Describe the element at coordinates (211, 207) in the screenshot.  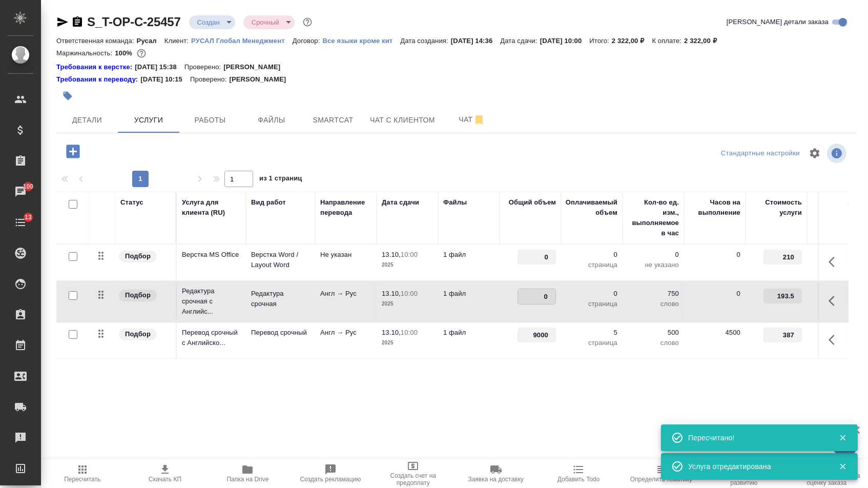
I see `div: Услуга для клиента (RU)` at that location.